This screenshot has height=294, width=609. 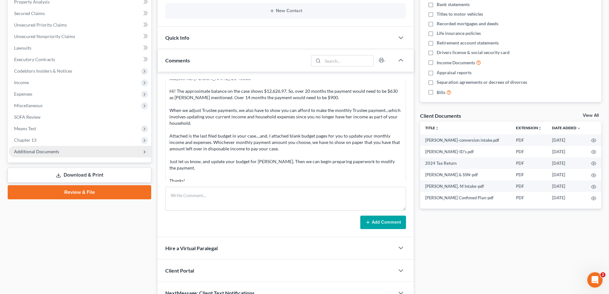 I want to click on span: Drivers license & social security card, so click(x=473, y=52).